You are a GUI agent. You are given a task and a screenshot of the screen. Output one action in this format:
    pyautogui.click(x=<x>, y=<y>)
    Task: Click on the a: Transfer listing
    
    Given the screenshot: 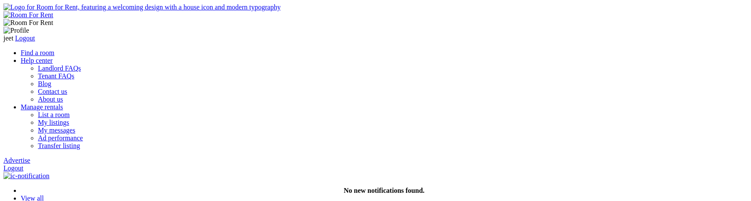 What is the action you would take?
    pyautogui.click(x=59, y=146)
    